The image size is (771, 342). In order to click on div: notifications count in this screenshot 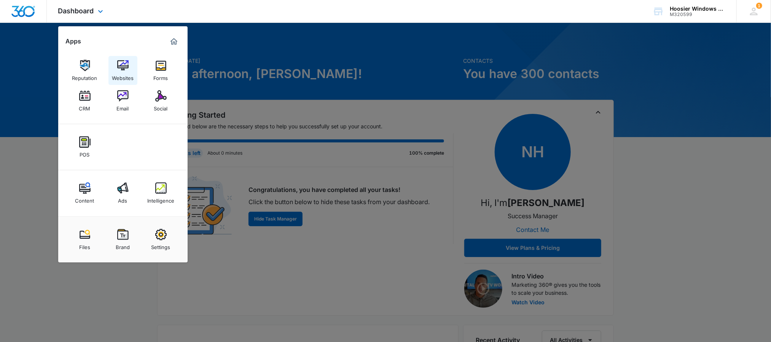, I will do `click(760, 6)`.